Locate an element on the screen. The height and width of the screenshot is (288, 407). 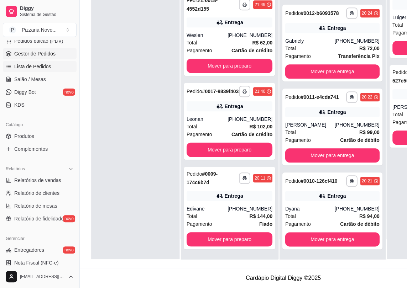
strong: R$ 144,00 is located at coordinates (261, 216).